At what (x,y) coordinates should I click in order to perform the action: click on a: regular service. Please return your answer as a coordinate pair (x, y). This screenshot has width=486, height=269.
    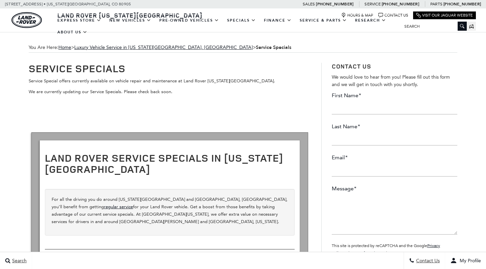
    Looking at the image, I should click on (118, 207).